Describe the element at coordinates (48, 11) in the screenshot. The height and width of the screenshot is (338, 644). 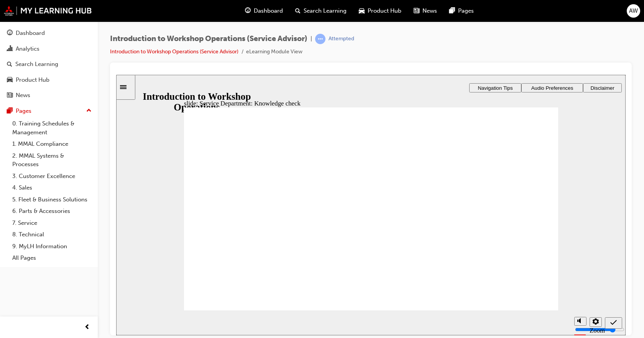
I see `a: mmal` at that location.